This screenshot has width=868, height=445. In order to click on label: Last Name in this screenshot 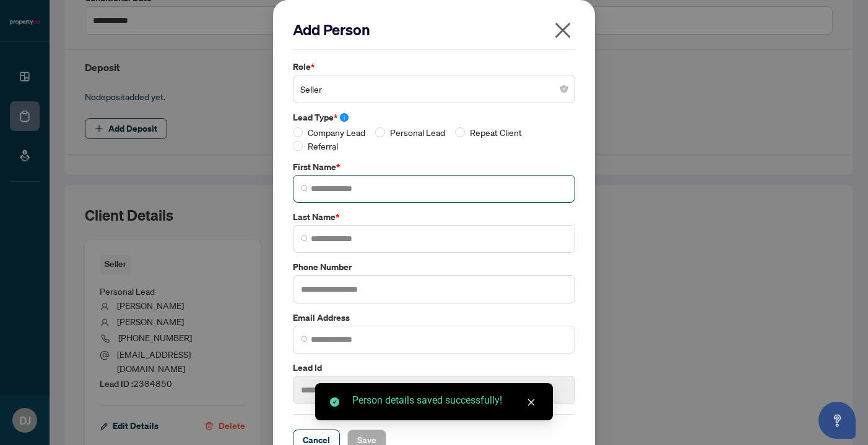, I will do `click(434, 217)`.